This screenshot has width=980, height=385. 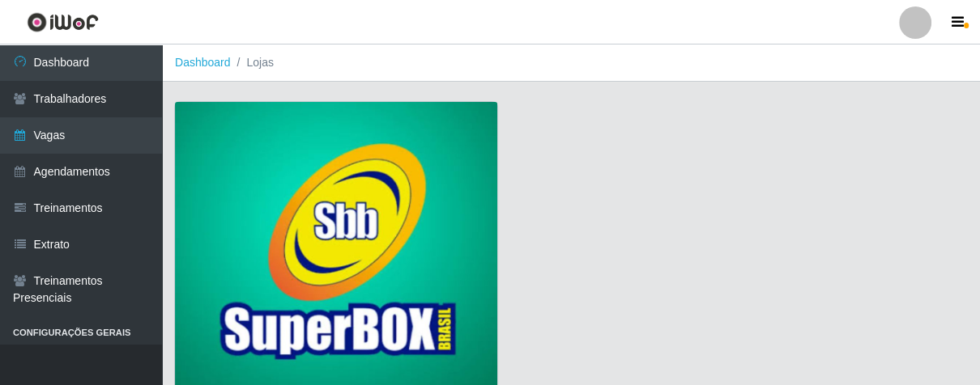 What do you see at coordinates (203, 63) in the screenshot?
I see `a: Dashboard` at bounding box center [203, 63].